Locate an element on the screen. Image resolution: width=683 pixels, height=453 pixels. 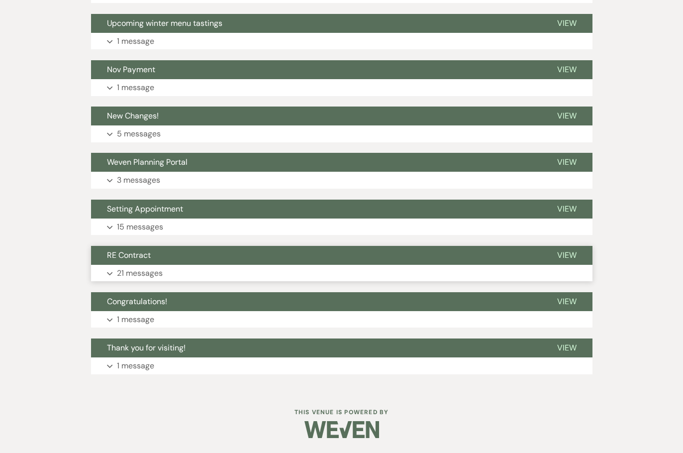
p: 5 messages is located at coordinates (139, 134).